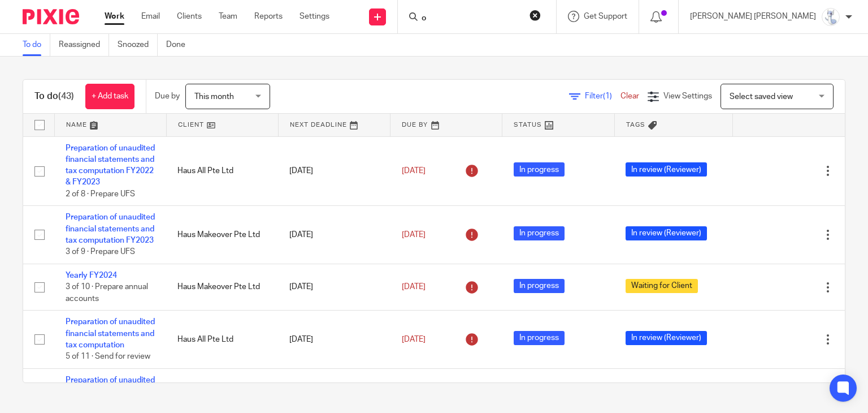  What do you see at coordinates (535, 15) in the screenshot?
I see `button: Clear` at bounding box center [535, 15].